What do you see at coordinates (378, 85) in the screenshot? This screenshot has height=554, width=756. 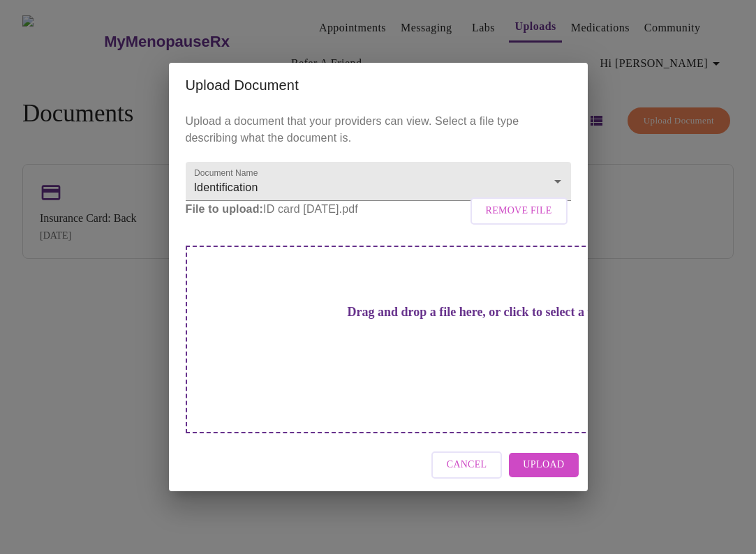 I see `h2: Upload Document` at bounding box center [378, 85].